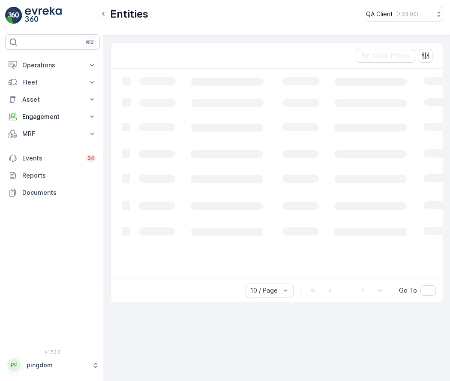  I want to click on a: Documents, so click(52, 193).